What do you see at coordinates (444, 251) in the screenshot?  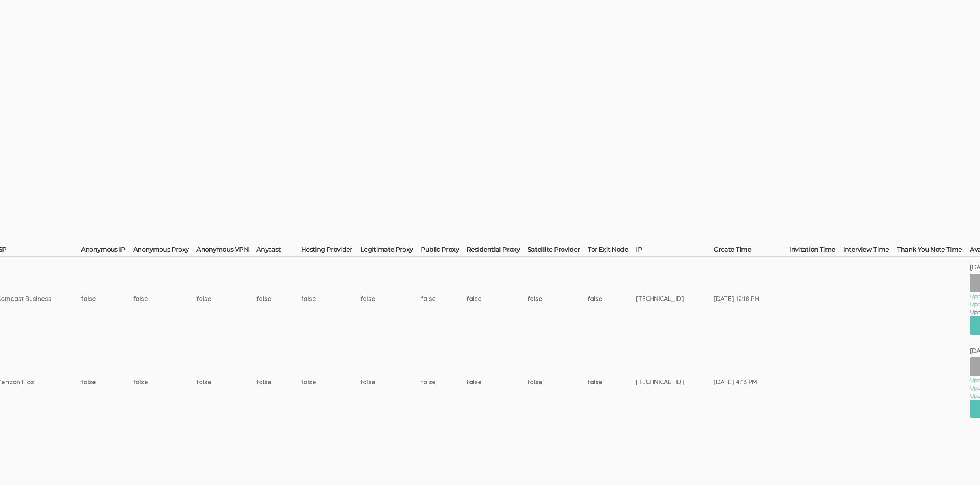 I see `th: Public Proxy` at bounding box center [444, 251].